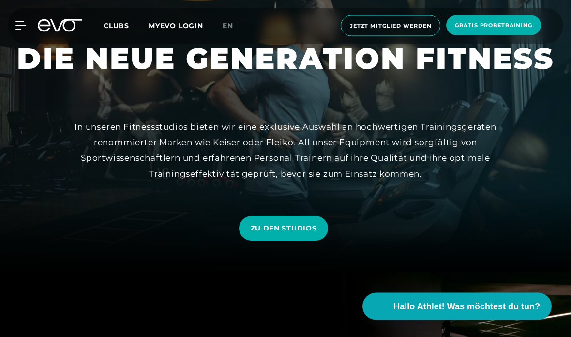 This screenshot has height=337, width=571. Describe the element at coordinates (286, 151) in the screenshot. I see `div: In unseren Fitnessstudios bieten wir eine exklusive Auswahl an hochwertigen Trainingsgeräten reno...` at that location.